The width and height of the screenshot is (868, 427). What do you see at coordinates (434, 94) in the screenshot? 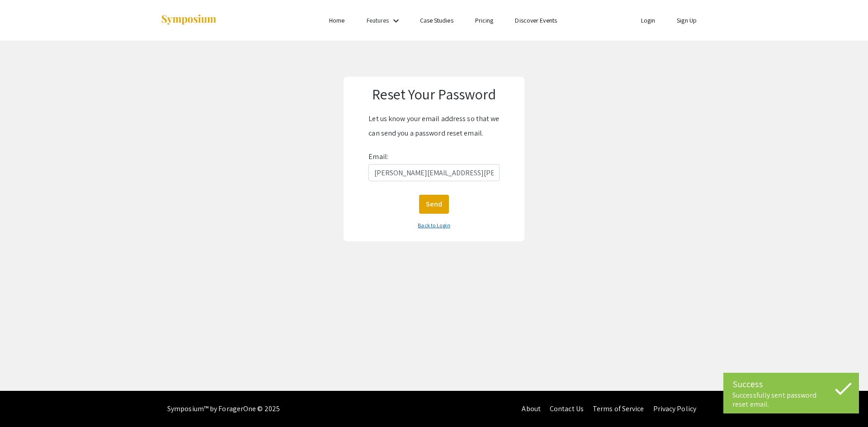
I see `h1: Reset Your Password` at bounding box center [434, 94].